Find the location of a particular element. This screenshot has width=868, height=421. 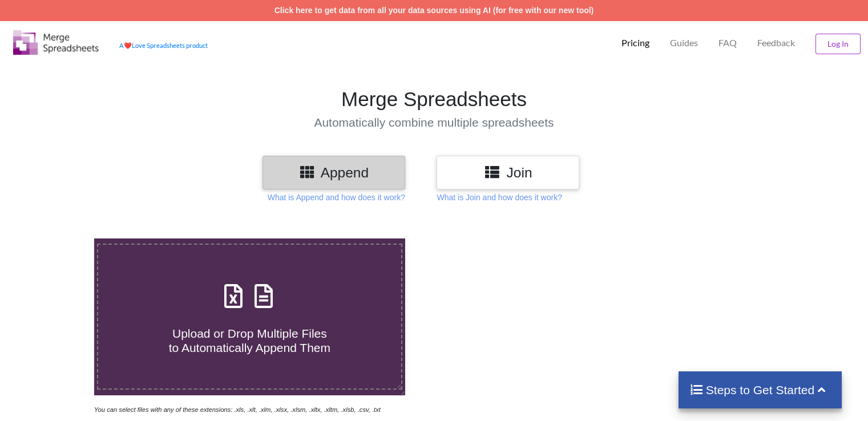

h3: Append is located at coordinates (334, 172).